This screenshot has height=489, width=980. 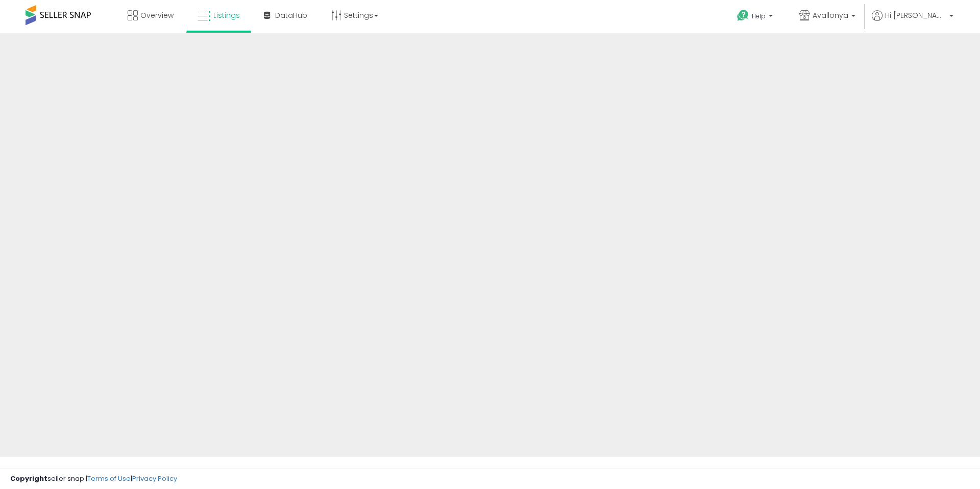 What do you see at coordinates (157, 15) in the screenshot?
I see `span: Overview` at bounding box center [157, 15].